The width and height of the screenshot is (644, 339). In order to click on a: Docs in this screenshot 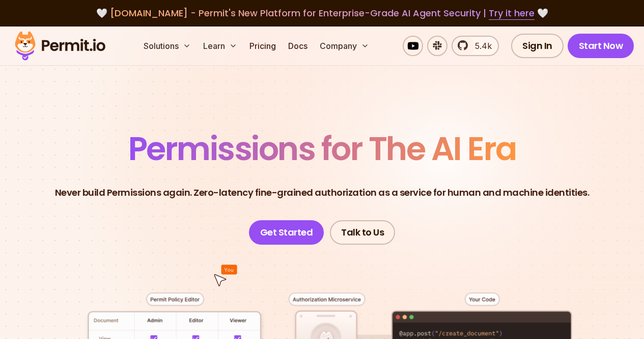, I will do `click(297, 46)`.